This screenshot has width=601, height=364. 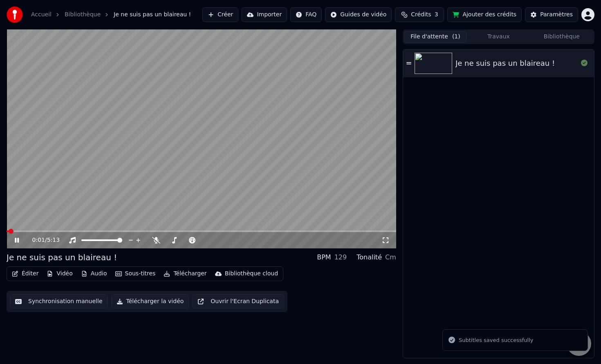 I want to click on span: Je ne suis pas un blaireau !, so click(x=152, y=15).